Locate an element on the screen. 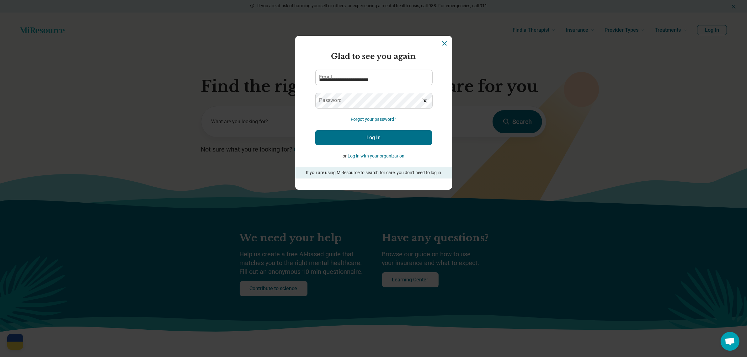 The image size is (747, 357). button: Forgot your password? is located at coordinates (373, 119).